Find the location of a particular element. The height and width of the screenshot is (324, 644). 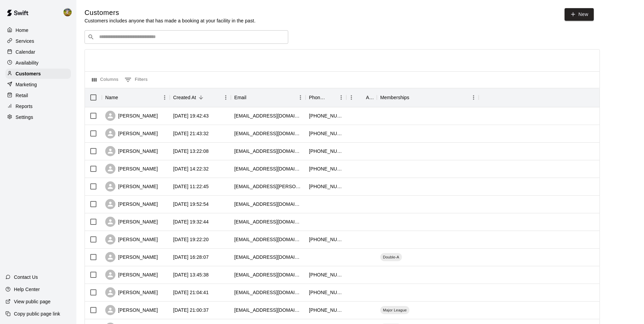

div: +12542520953 is located at coordinates (325, 133).